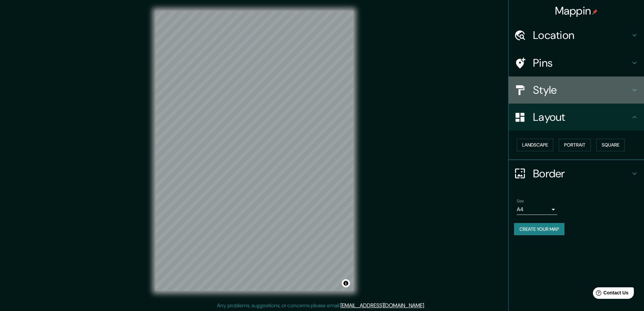  Describe the element at coordinates (537, 210) in the screenshot. I see `div: A4` at that location.